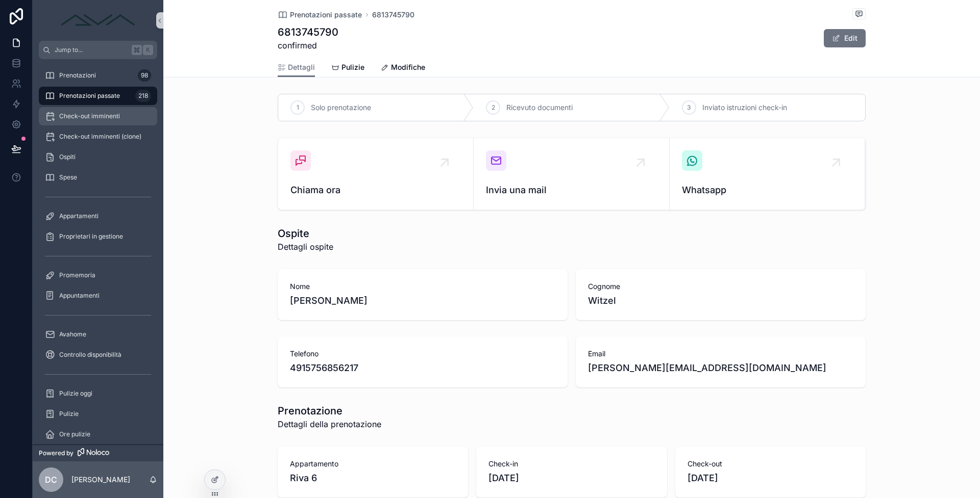 The image size is (980, 498). What do you see at coordinates (98, 355) in the screenshot?
I see `a: Controllo disponibilità` at bounding box center [98, 355].